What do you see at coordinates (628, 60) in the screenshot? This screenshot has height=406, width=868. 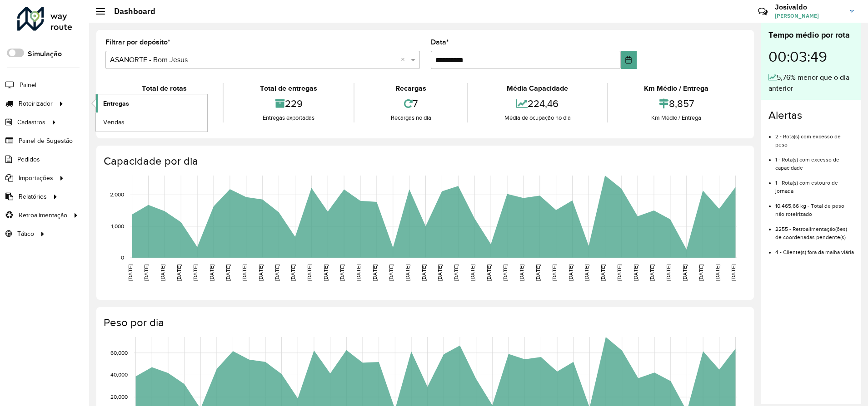 I see `button: Choose Date` at bounding box center [628, 60].